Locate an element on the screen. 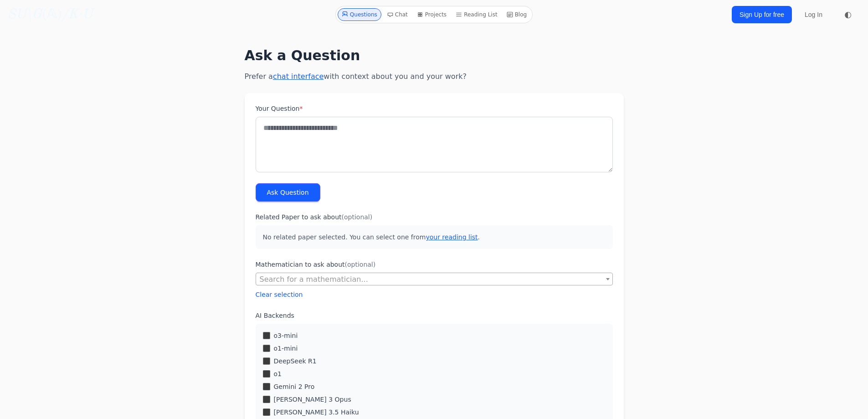 The height and width of the screenshot is (419, 868). a: SU\G(𝔸)/K·U is located at coordinates (50, 15).